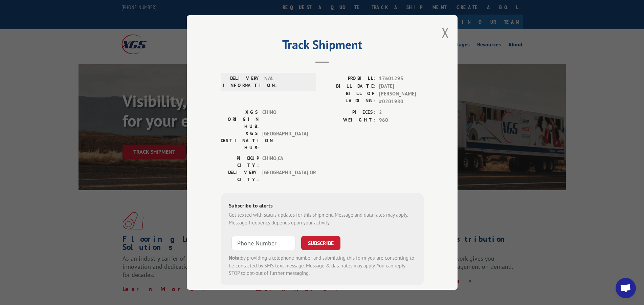  Describe the element at coordinates (401, 113) in the screenshot. I see `span: 2` at that location.